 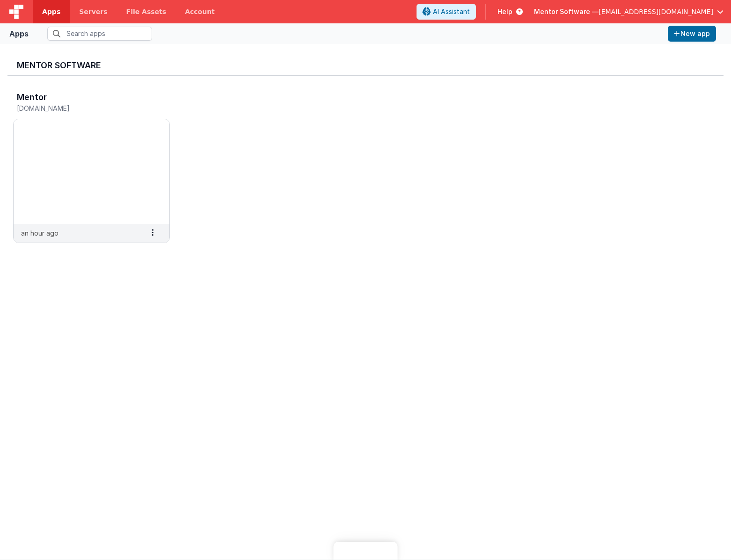 What do you see at coordinates (19, 34) in the screenshot?
I see `div: Apps` at bounding box center [19, 34].